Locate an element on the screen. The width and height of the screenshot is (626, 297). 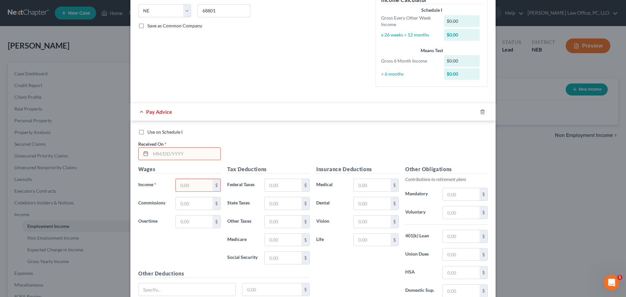
label: Overtime is located at coordinates (154, 222).